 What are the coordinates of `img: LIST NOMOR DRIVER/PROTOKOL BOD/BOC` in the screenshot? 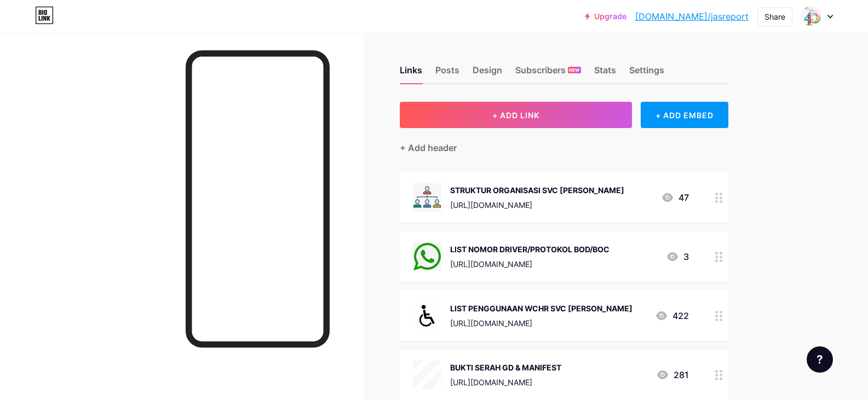 It's located at (427, 257).